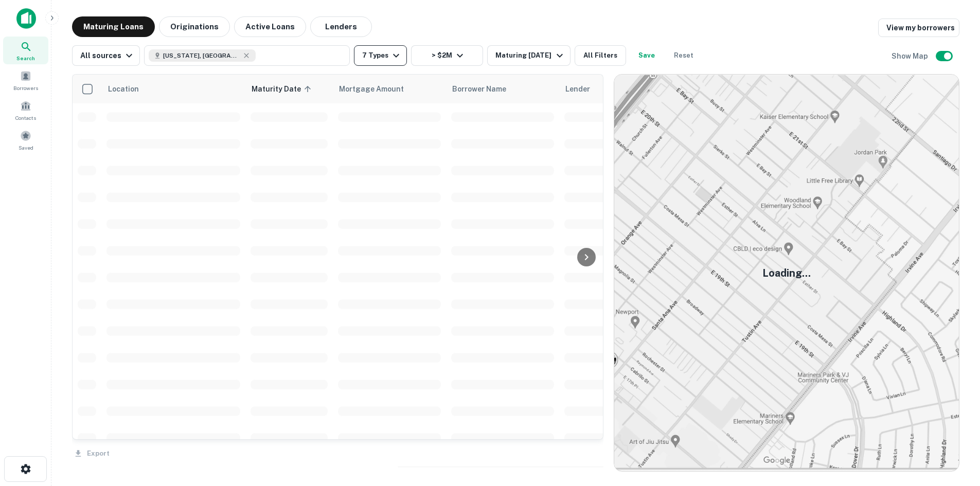 Image resolution: width=980 pixels, height=486 pixels. What do you see at coordinates (270, 27) in the screenshot?
I see `button: Active Loans` at bounding box center [270, 27].